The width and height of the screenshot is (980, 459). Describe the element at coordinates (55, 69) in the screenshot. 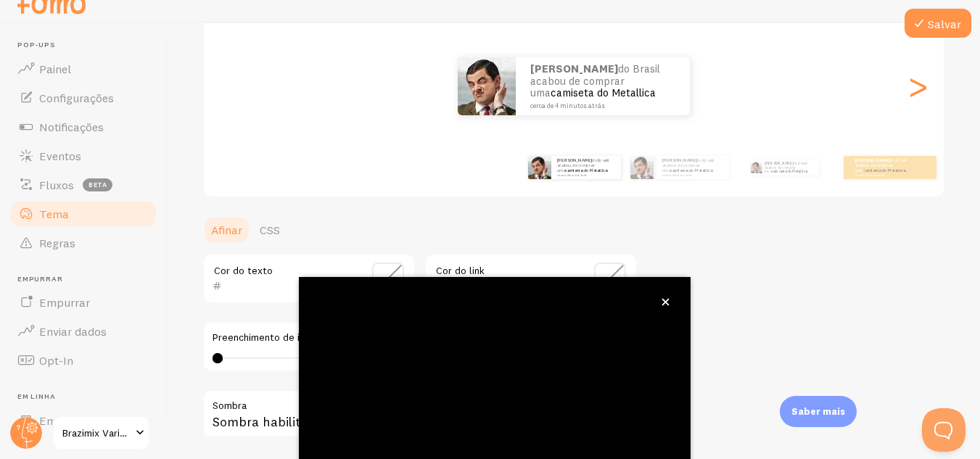

I see `font: Painel` at that location.